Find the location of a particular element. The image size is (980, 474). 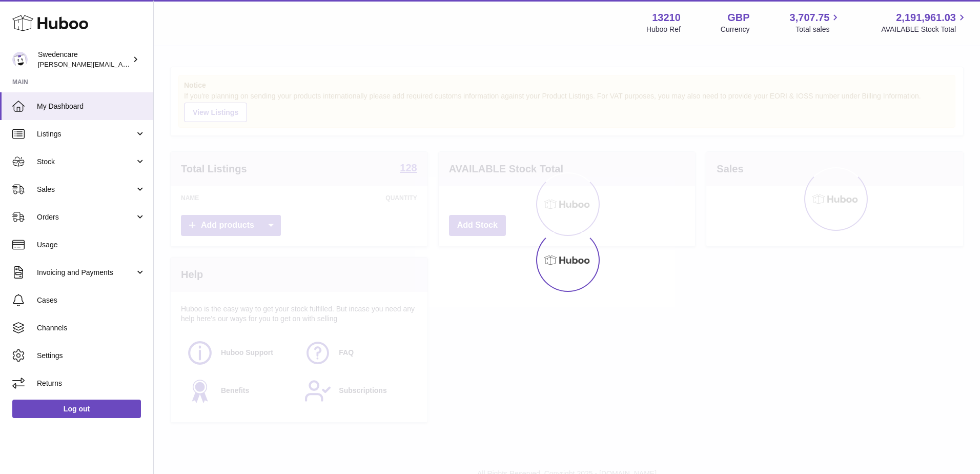

span: 2,191,961.03 is located at coordinates (926, 18).